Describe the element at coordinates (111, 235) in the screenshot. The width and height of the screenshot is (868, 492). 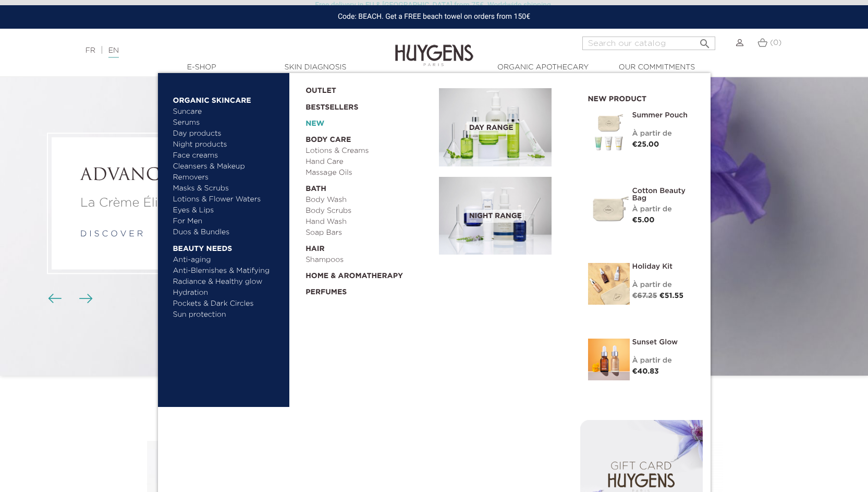
I see `a: d i s c o v e r` at that location.